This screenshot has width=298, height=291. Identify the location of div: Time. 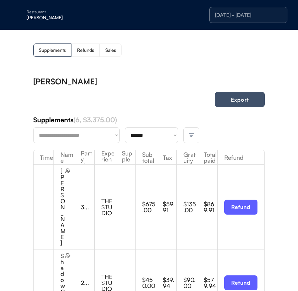
(43, 157).